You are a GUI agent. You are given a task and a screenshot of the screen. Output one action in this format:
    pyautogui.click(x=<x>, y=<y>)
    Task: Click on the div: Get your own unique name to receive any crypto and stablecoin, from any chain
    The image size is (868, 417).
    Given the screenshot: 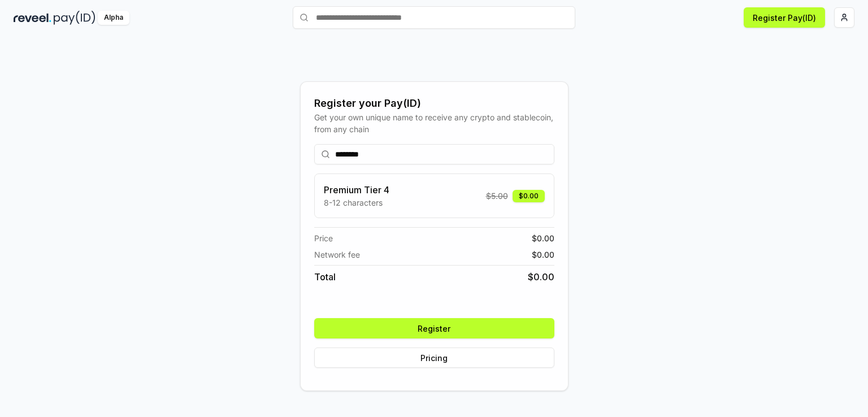 What is the action you would take?
    pyautogui.click(x=434, y=123)
    